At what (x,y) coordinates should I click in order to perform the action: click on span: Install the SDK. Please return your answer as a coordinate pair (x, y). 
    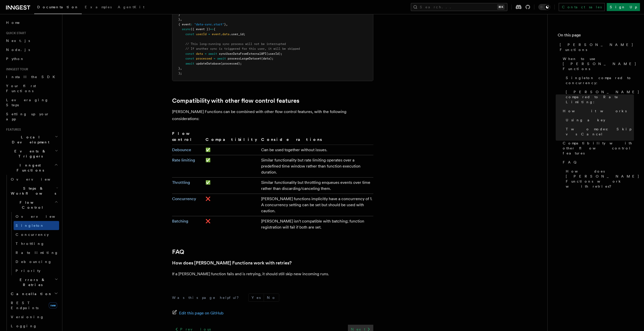
    Looking at the image, I should click on (32, 77).